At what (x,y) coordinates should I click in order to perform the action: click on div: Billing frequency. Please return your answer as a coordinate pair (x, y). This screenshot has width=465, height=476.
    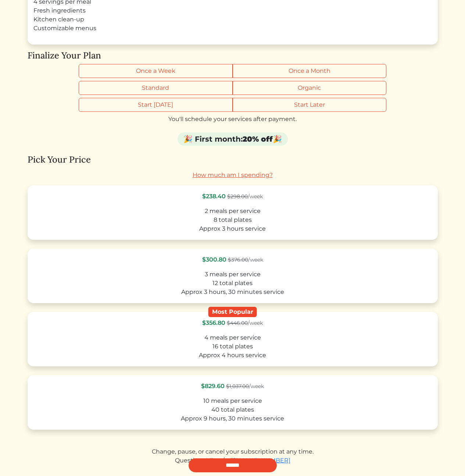
    Looking at the image, I should click on (232, 71).